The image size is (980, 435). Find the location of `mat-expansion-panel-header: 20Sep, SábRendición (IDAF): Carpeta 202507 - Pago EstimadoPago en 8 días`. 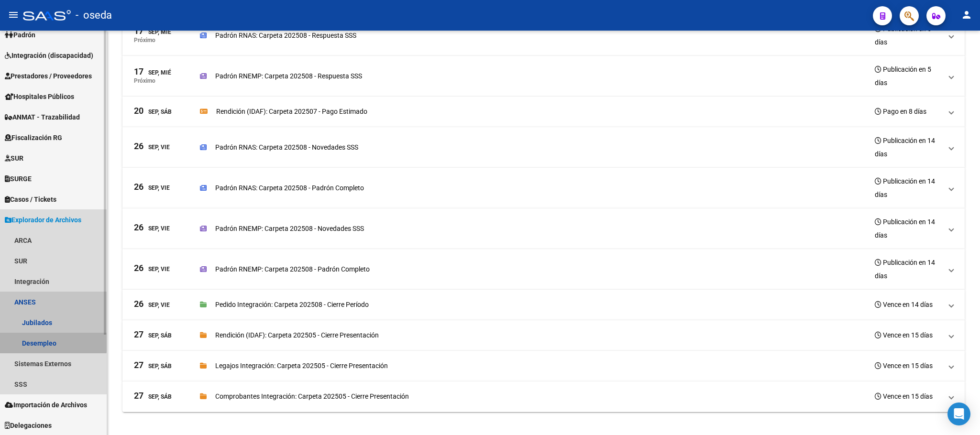

mat-expansion-panel-header: 20Sep, SábRendición (IDAF): Carpeta 202507 - Pago EstimadoPago en 8 días is located at coordinates (544, 112).